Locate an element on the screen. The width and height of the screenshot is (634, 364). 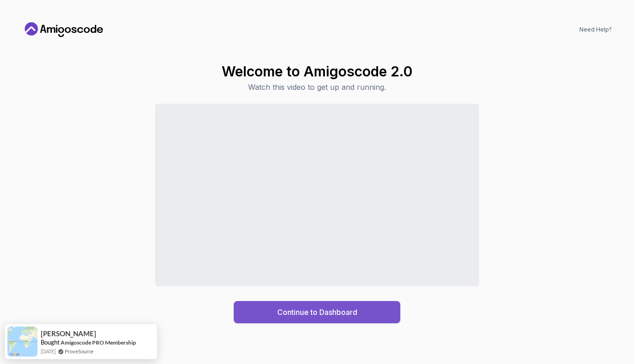
a: ProveSource is located at coordinates (79, 351).